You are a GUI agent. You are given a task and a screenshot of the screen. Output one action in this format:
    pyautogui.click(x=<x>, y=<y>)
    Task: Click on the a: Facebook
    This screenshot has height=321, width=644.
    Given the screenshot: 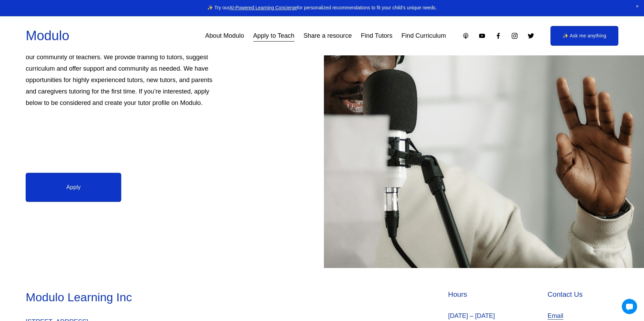 What is the action you would take?
    pyautogui.click(x=498, y=36)
    